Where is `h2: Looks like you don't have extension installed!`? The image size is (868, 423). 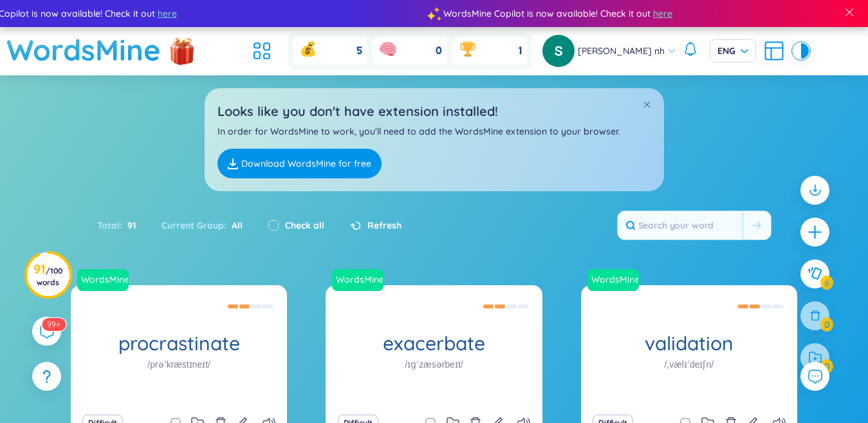 h2: Looks like you don't have extension installed! is located at coordinates (434, 111).